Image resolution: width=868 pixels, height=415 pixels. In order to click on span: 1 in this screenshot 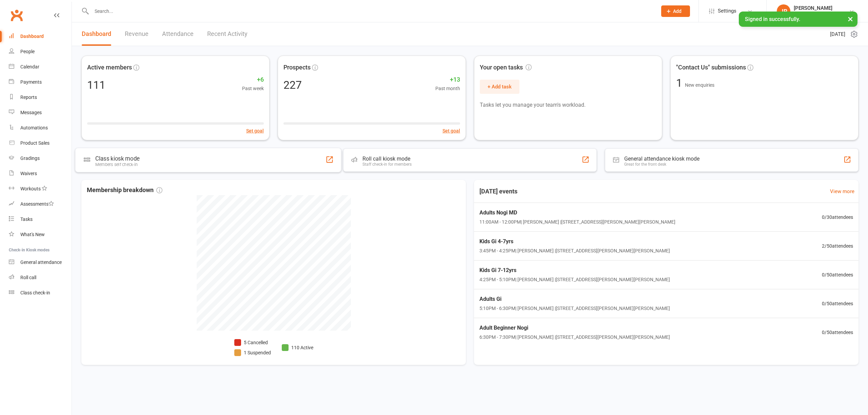, I will do `click(680, 83)`.